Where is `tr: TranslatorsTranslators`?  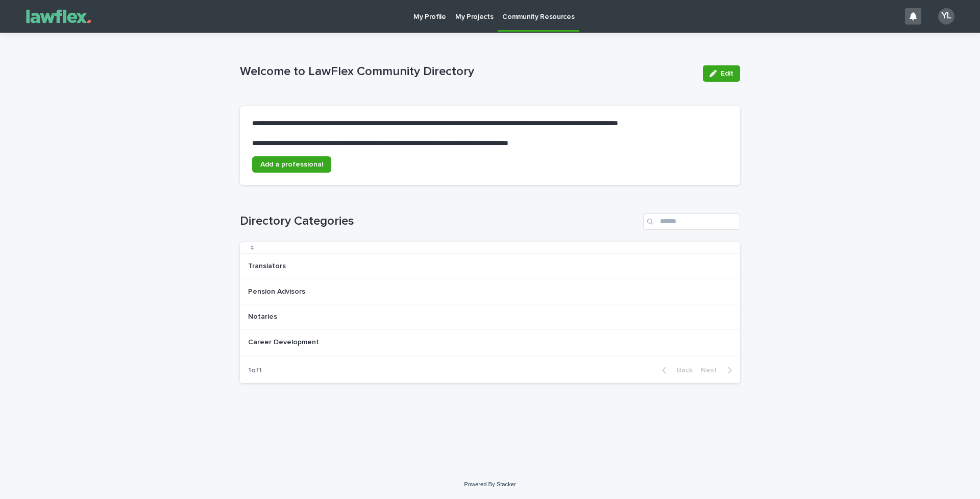
tr: TranslatorsTranslators is located at coordinates (490, 266).